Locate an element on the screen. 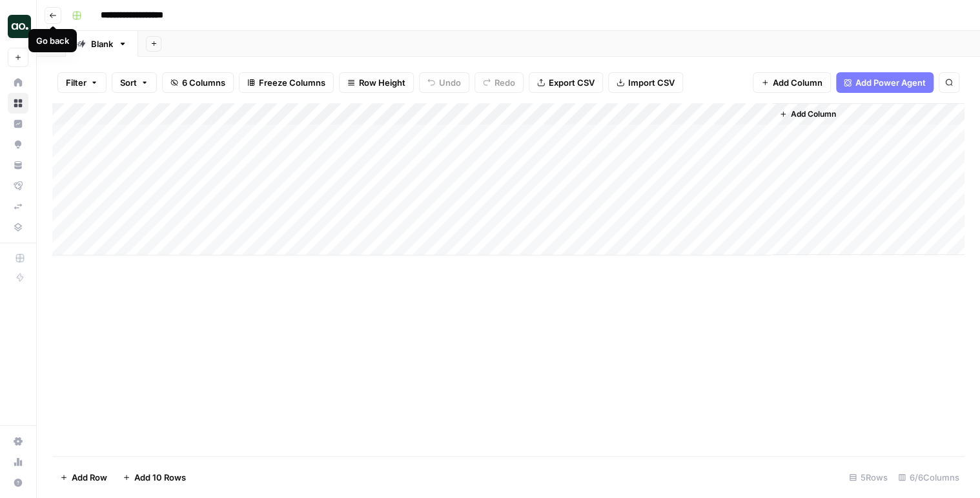 The height and width of the screenshot is (498, 980). a: Flightpath is located at coordinates (18, 186).